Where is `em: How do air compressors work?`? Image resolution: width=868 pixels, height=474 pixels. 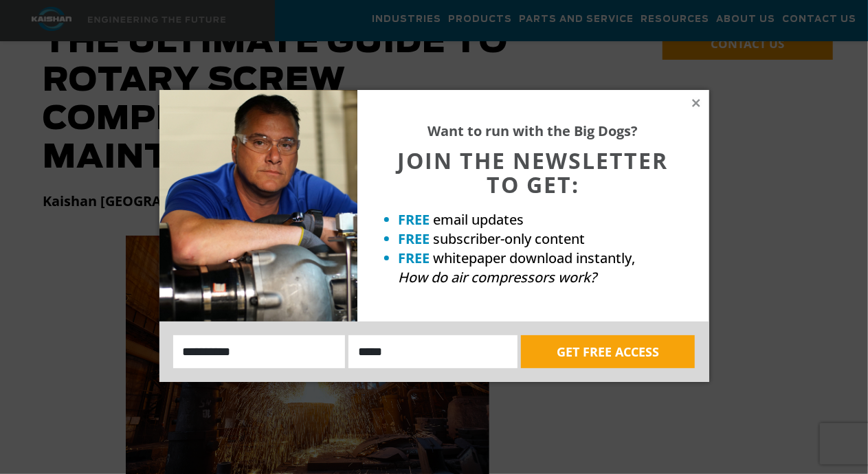
em: How do air compressors work? is located at coordinates (498, 277).